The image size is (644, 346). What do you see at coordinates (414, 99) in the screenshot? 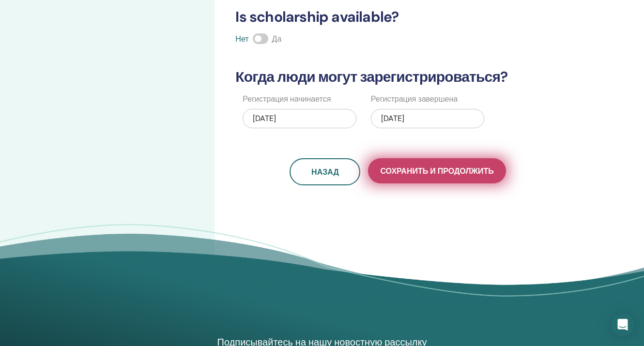
I see `label: Регистрация завершена` at bounding box center [414, 99].